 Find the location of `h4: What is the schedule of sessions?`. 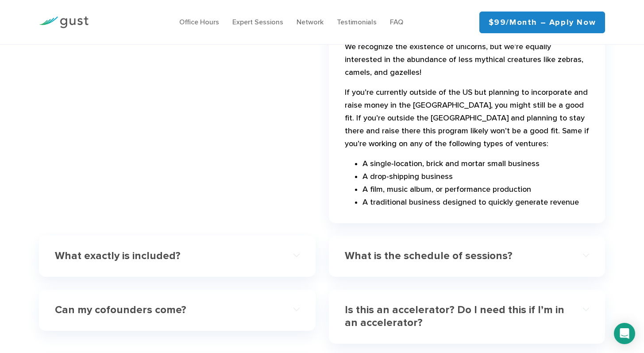

h4: What is the schedule of sessions? is located at coordinates (455, 256).